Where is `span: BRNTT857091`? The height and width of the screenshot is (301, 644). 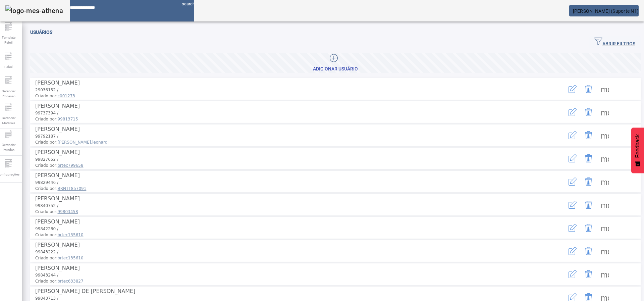
span: BRNTT857091 is located at coordinates (72, 188).